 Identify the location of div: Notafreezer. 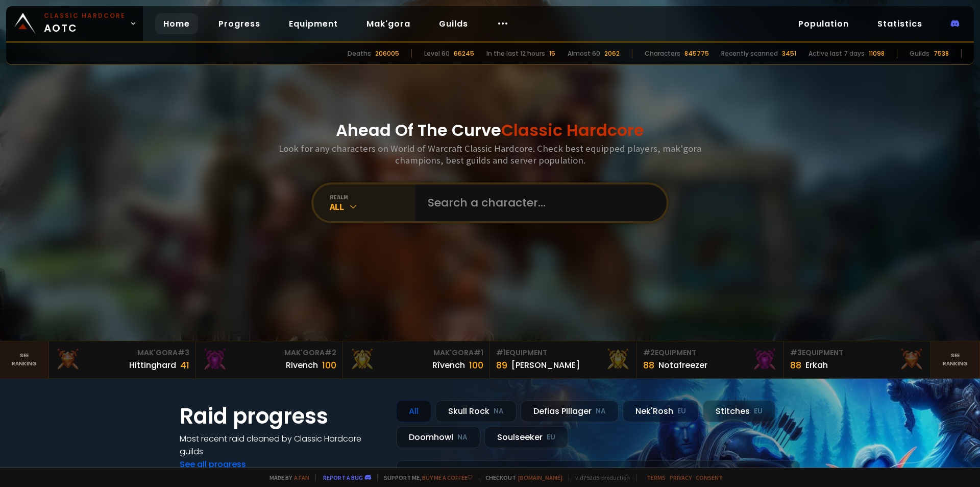
(683, 365).